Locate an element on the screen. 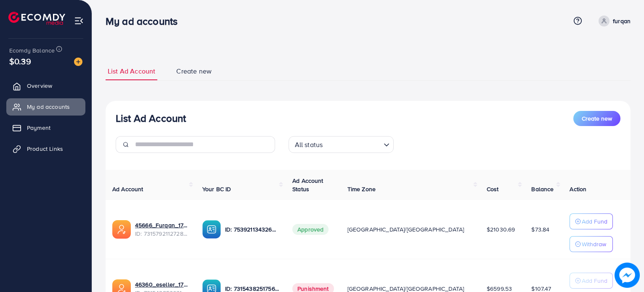 This screenshot has width=644, height=292. h3: List Ad Account is located at coordinates (151, 118).